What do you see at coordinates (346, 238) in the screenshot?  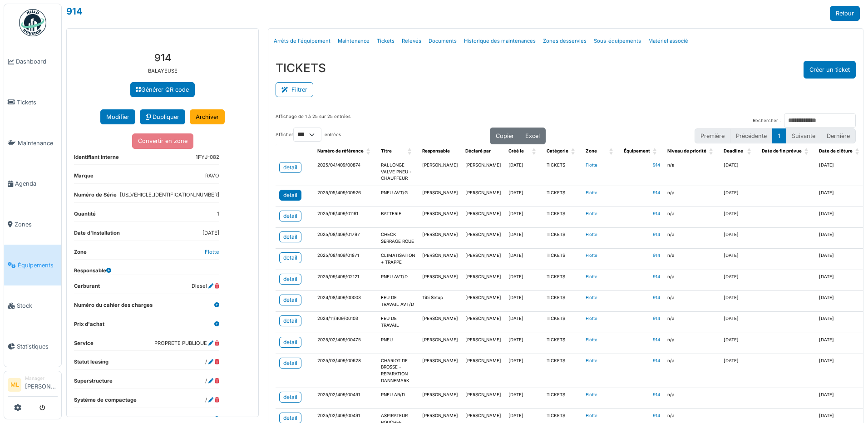 I see `td: 2025/08/409/01797` at bounding box center [346, 238].